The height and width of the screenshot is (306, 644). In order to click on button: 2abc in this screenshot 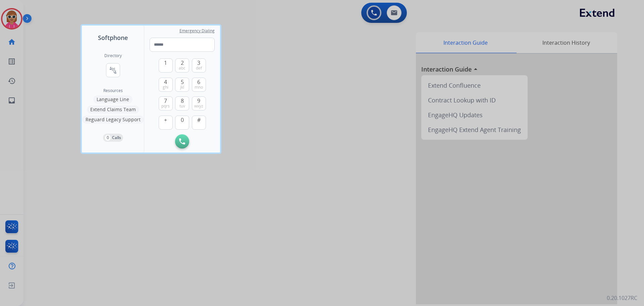, I will do `click(183, 66)`.